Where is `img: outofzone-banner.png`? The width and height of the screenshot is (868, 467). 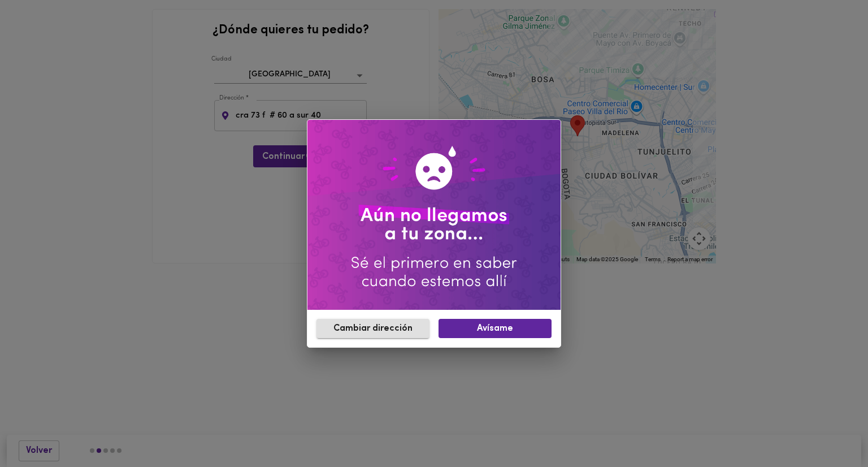
img: outofzone-banner.png is located at coordinates (434, 215).